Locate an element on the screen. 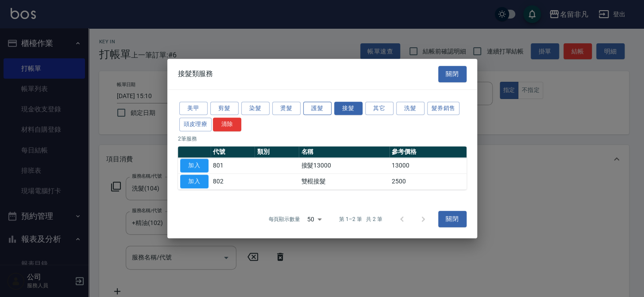  span: 接髮類服務 is located at coordinates (195, 74).